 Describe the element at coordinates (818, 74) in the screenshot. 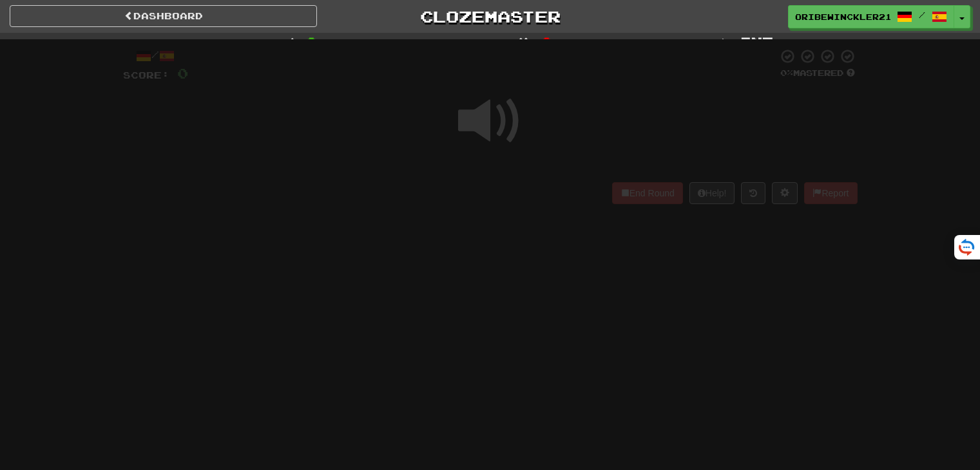

I see `div: Mastered` at that location.